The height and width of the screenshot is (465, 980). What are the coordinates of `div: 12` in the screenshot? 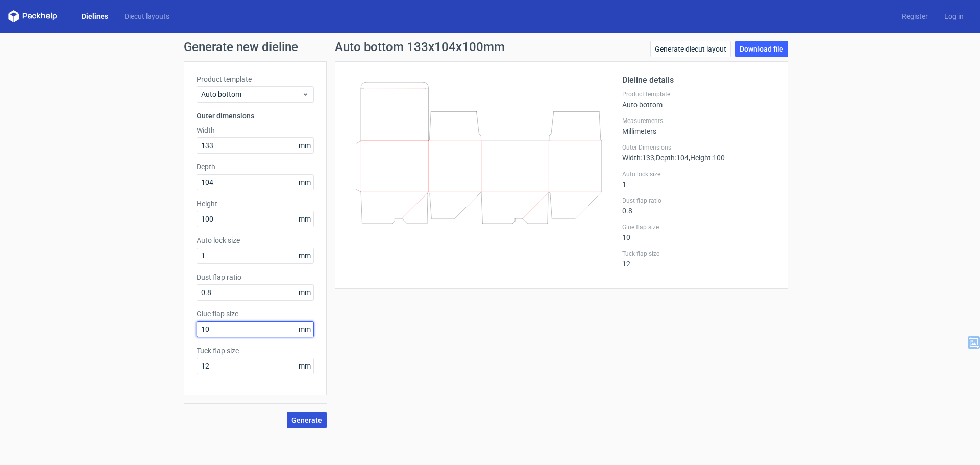 It's located at (699, 259).